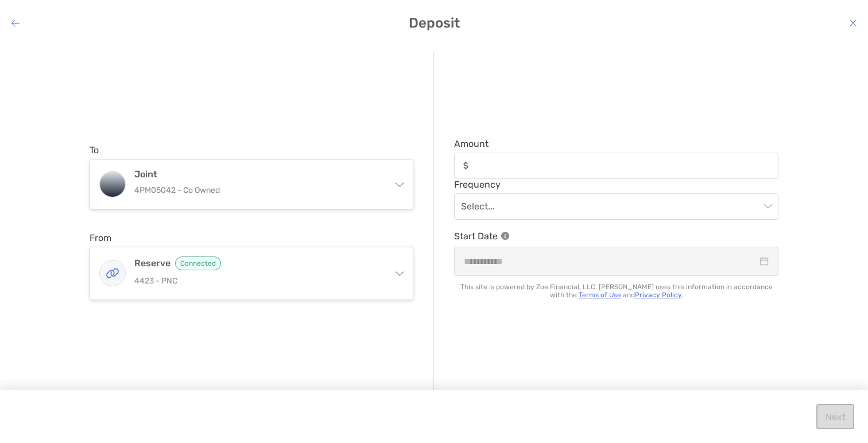 The width and height of the screenshot is (868, 443). I want to click on img: Joint, so click(112, 184).